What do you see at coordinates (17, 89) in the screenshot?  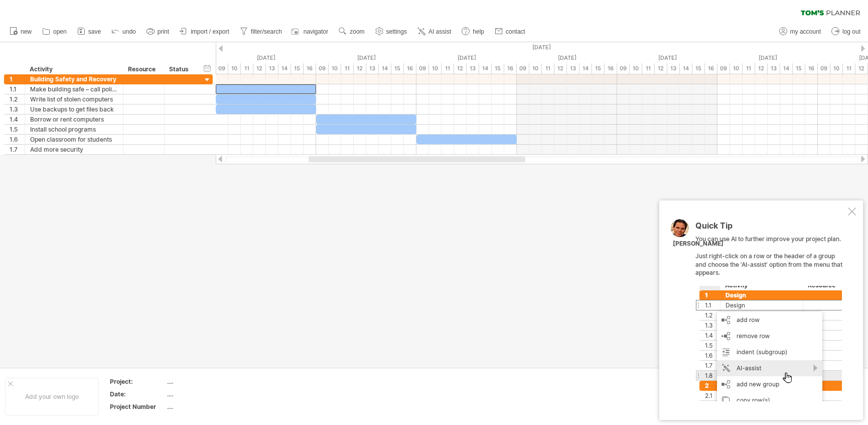 I see `div: 1.1` at bounding box center [17, 89].